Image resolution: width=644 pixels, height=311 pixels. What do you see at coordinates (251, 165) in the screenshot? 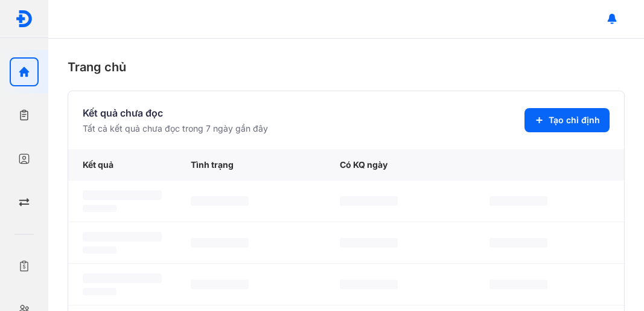
I see `div: Tình trạng` at bounding box center [251, 165].